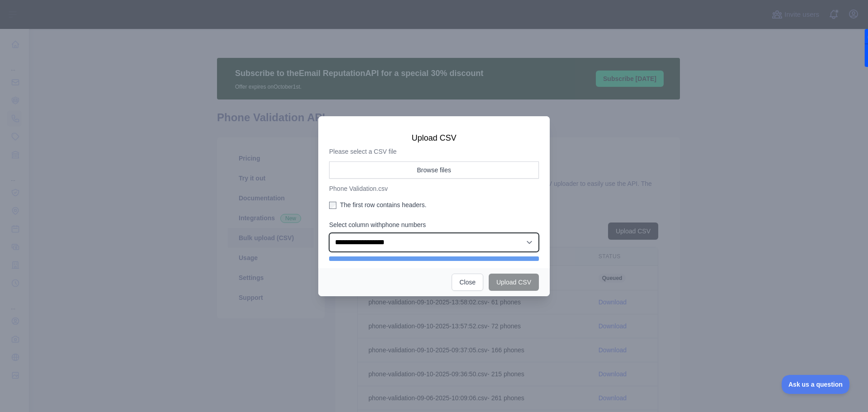 The width and height of the screenshot is (868, 412). Describe the element at coordinates (434, 138) in the screenshot. I see `h3: Upload CSV` at that location.